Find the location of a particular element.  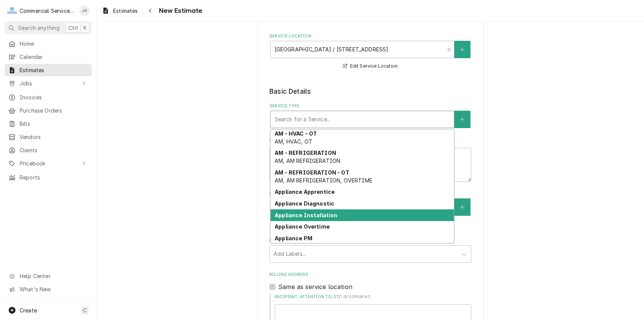

a: Clients is located at coordinates (48, 150).